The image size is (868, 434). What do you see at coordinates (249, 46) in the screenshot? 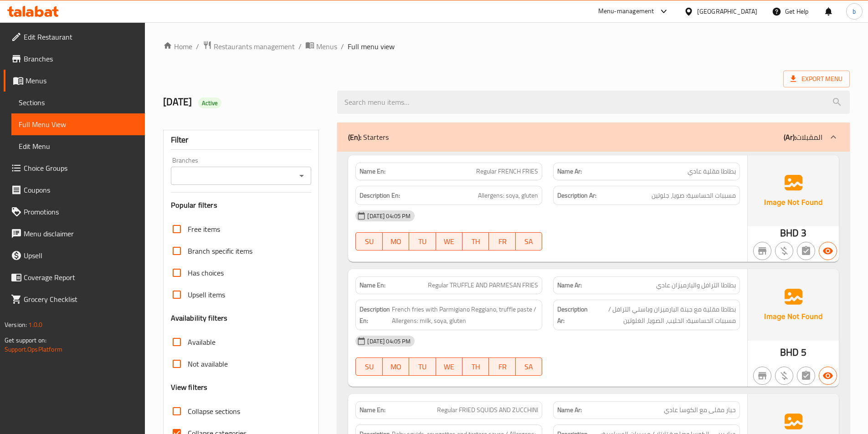
I see `a: Restaurants management` at bounding box center [249, 46].